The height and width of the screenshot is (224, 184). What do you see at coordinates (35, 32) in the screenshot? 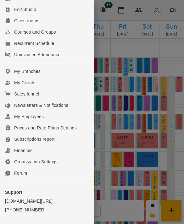
I see `div: Courses and Groups` at bounding box center [35, 32].